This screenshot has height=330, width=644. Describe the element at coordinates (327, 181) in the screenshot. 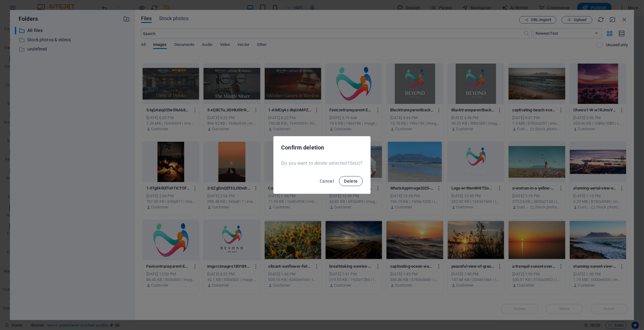

I see `button: Cancel` at that location.